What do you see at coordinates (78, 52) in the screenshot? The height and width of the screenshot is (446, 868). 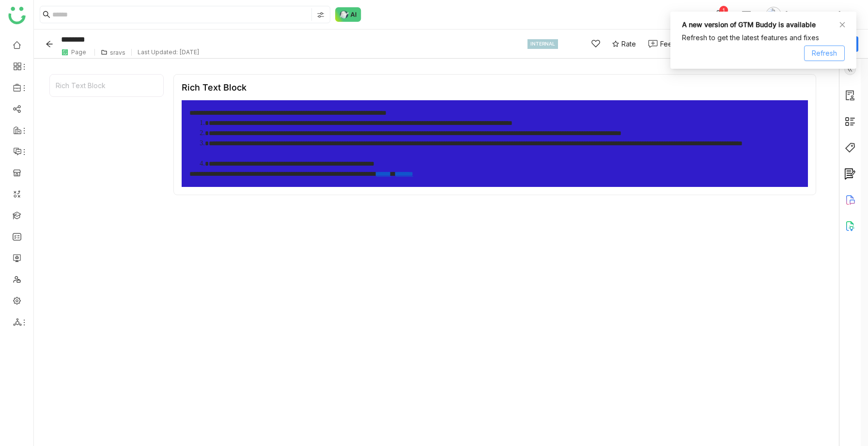 I see `div: Page` at bounding box center [78, 52].